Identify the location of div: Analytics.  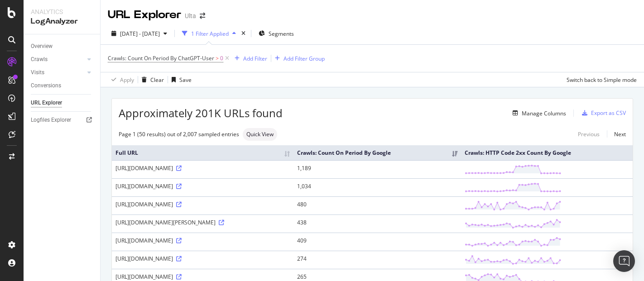
(62, 12).